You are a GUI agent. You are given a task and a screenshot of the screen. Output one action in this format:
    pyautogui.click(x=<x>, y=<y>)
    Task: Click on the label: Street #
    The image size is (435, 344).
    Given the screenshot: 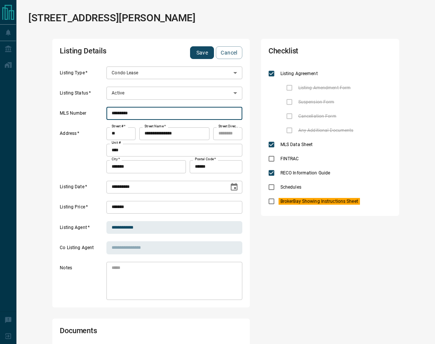 What is the action you would take?
    pyautogui.click(x=118, y=126)
    